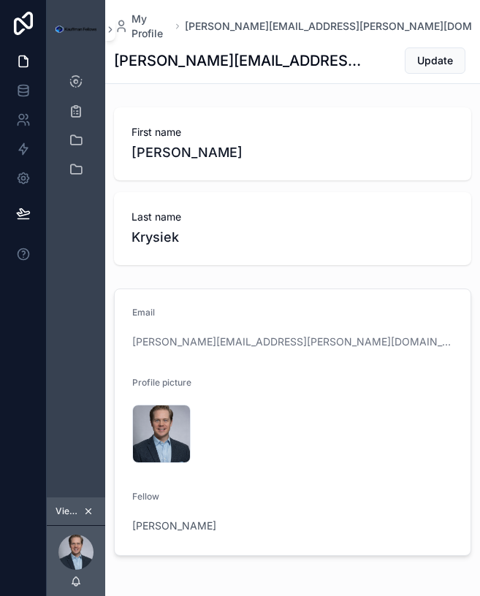  What do you see at coordinates (76, 29) in the screenshot?
I see `img: App logo` at bounding box center [76, 29].